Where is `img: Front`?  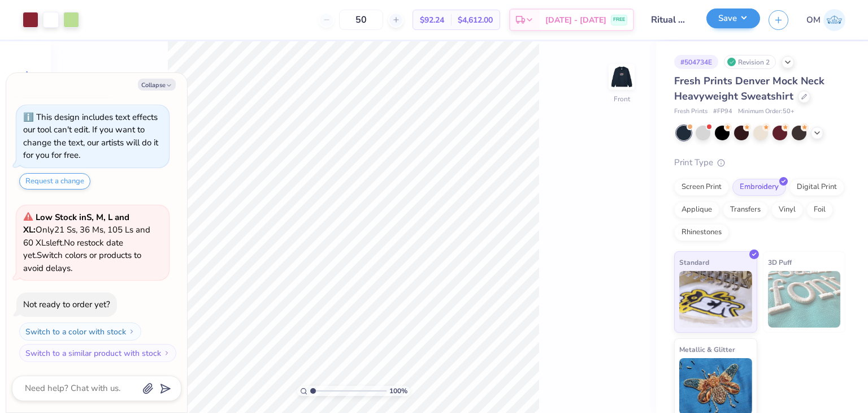
img: Front is located at coordinates (622, 77).